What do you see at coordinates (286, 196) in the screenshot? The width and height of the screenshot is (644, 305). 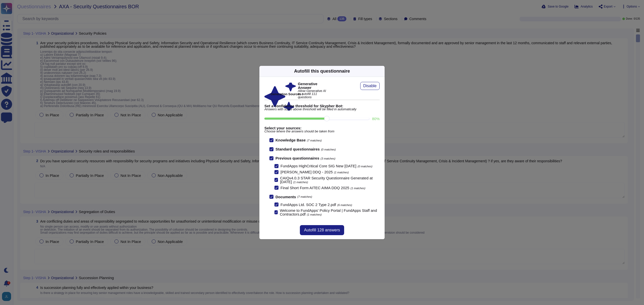 I see `b: Documents` at bounding box center [286, 196].